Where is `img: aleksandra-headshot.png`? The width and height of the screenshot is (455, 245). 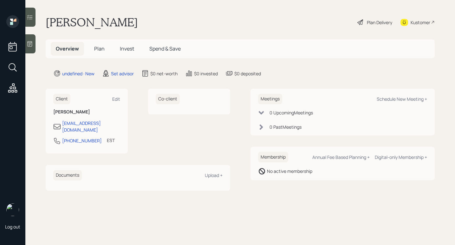
img: aleksandra-headshot.png is located at coordinates (13, 209).